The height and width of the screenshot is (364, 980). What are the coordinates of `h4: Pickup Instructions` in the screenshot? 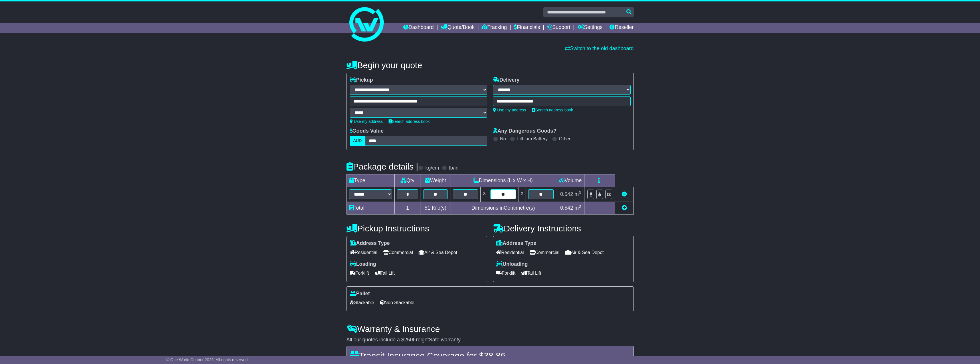 It's located at (417, 229).